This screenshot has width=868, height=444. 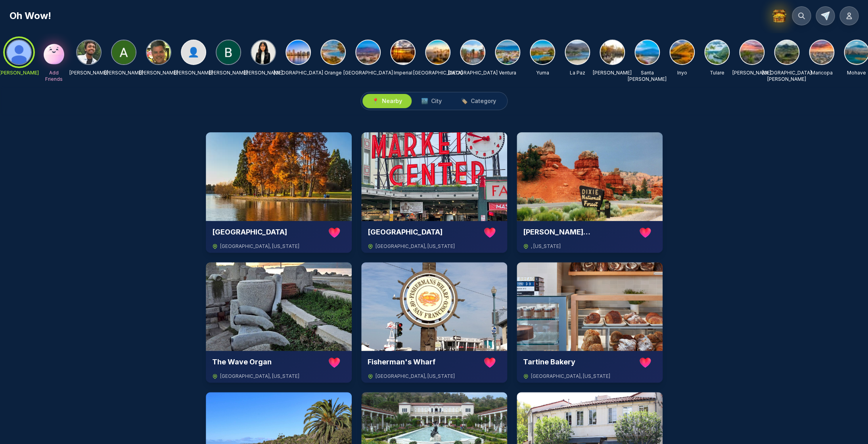 What do you see at coordinates (158, 52) in the screenshot?
I see `img: Kevin Baldwin` at bounding box center [158, 52].